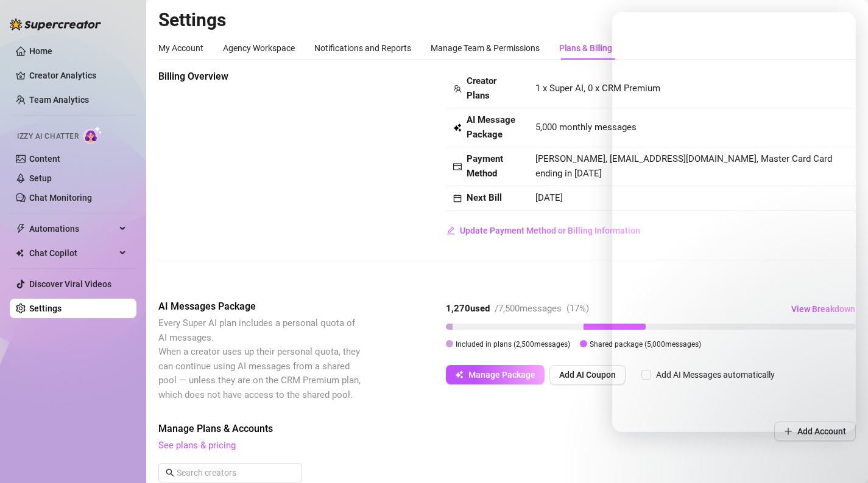  Describe the element at coordinates (458, 89) in the screenshot. I see `span: team` at that location.